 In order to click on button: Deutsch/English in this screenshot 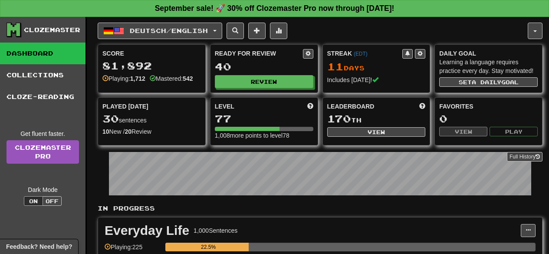, I will do `click(160, 31)`.